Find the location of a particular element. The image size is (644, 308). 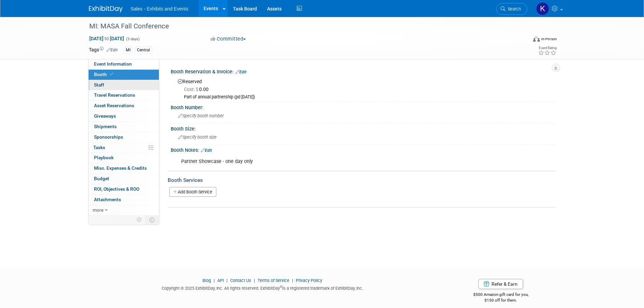

a: Shipments is located at coordinates (124, 127).